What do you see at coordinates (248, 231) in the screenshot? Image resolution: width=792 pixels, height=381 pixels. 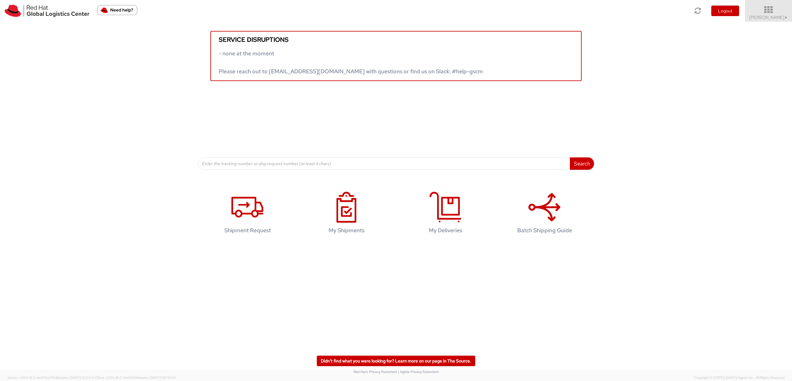 I see `h4: Shipment Request` at bounding box center [248, 231].